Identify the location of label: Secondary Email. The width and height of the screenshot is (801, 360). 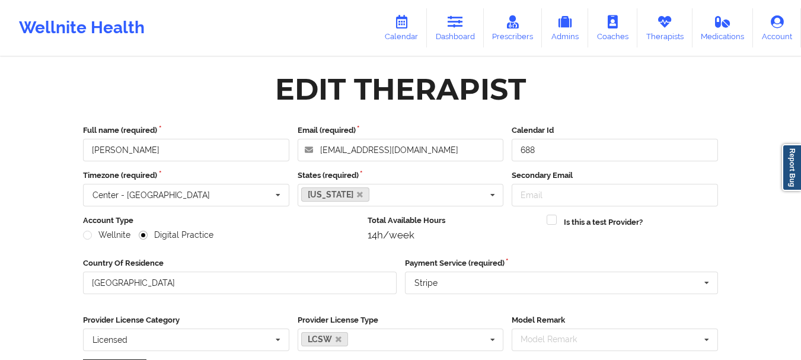
(615, 175).